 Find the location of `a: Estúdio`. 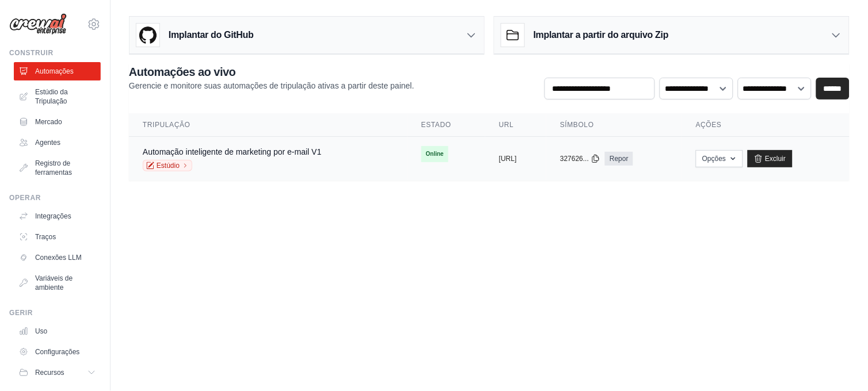

a: Estúdio is located at coordinates (167, 165).